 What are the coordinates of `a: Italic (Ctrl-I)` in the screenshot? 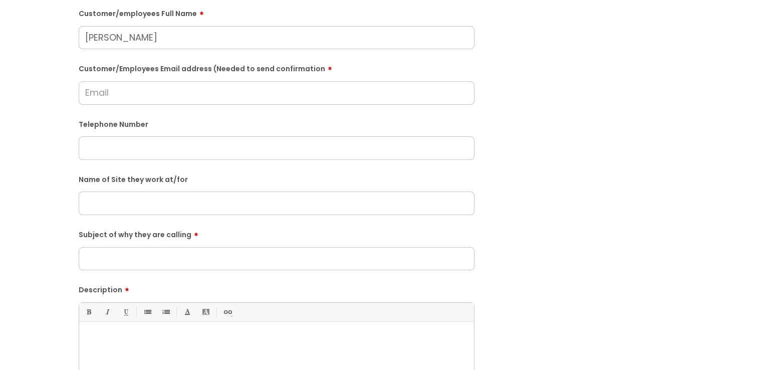 It's located at (107, 312).